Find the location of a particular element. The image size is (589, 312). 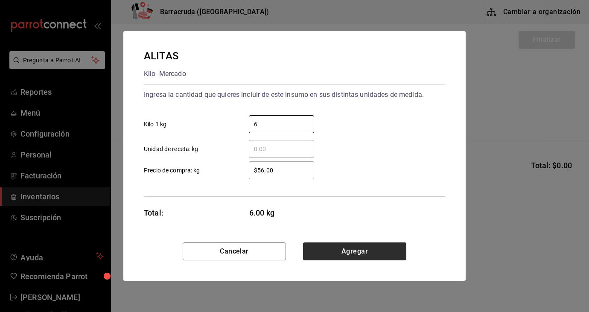

button: Agregar is located at coordinates (354, 251).